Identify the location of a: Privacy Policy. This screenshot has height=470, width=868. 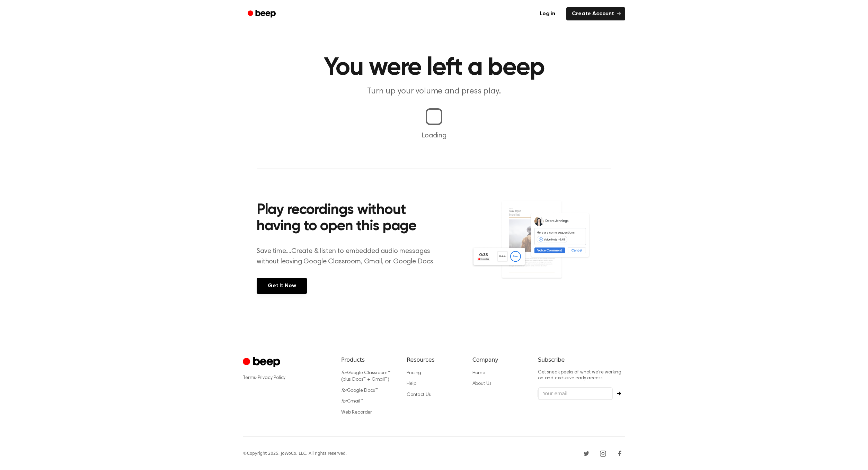
(272, 378).